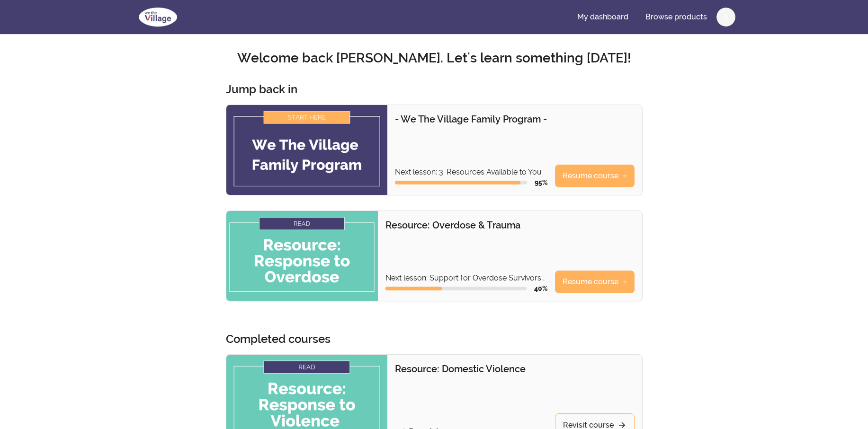  What do you see at coordinates (726, 17) in the screenshot?
I see `button: A` at bounding box center [726, 17].